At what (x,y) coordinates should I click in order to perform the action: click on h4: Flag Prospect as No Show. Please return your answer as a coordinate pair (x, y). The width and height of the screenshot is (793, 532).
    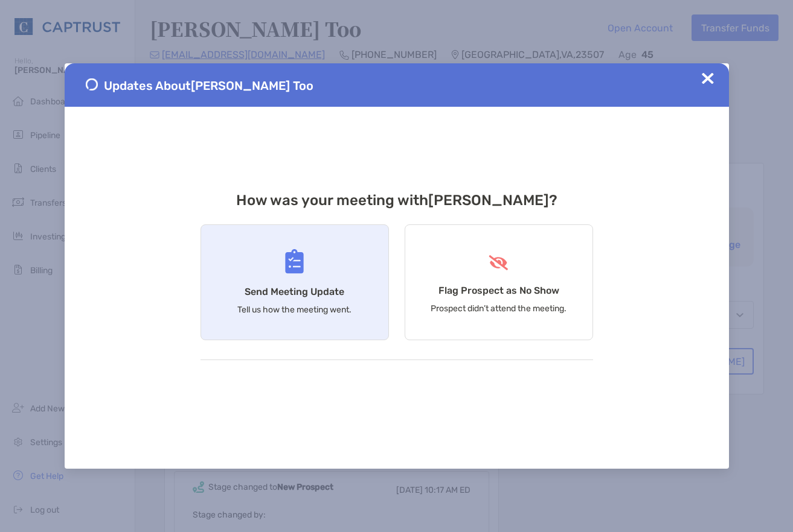
    Looking at the image, I should click on (499, 291).